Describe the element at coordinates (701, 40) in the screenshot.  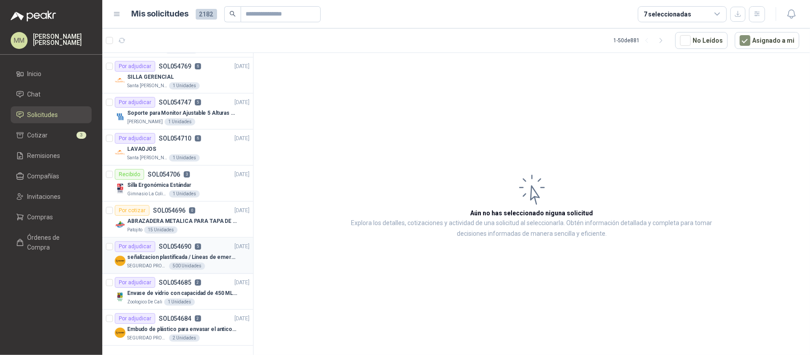
I see `button: No Leídos` at that location.